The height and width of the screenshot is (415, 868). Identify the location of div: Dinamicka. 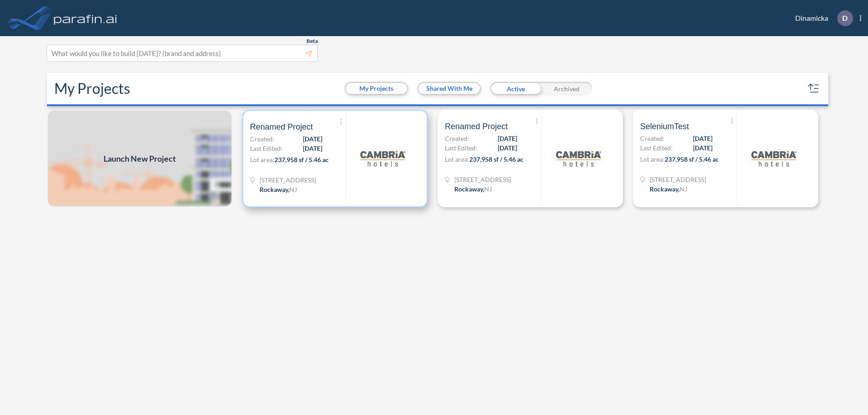
(821, 18).